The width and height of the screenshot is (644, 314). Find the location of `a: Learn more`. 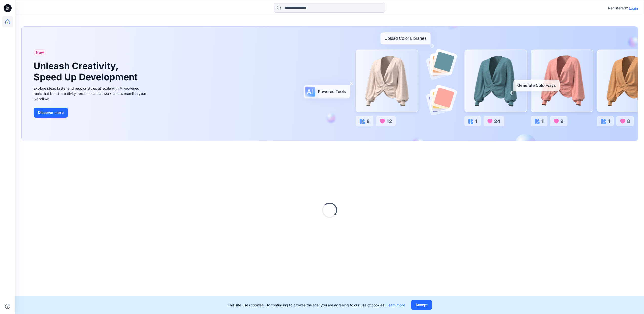

a: Learn more is located at coordinates (396, 305).